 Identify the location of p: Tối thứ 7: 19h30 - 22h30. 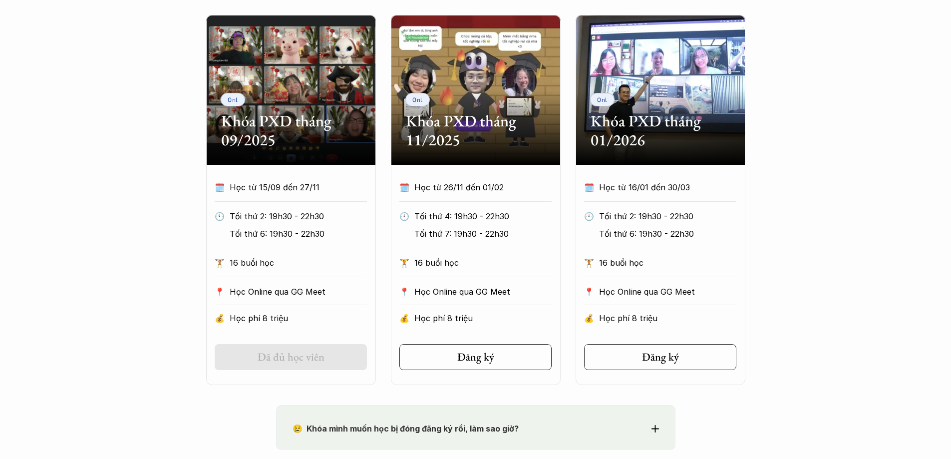
(483, 234).